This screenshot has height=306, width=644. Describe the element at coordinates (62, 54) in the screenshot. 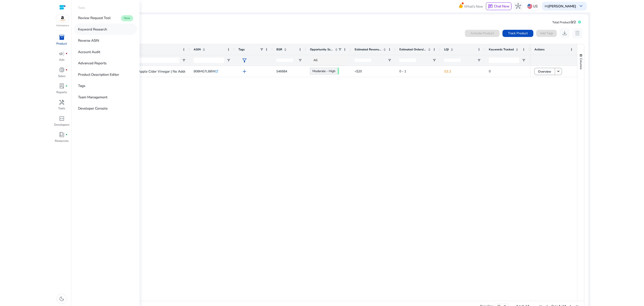

I see `span: campaign` at that location.